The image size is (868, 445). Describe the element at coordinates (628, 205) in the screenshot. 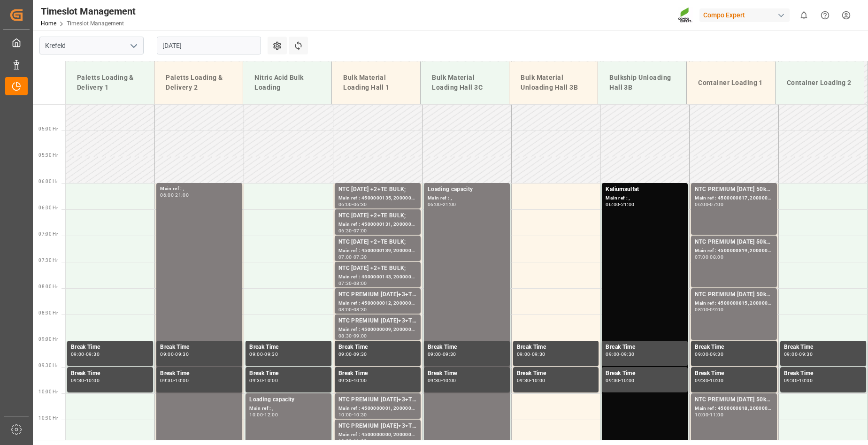

I see `div: 21:00` at that location.